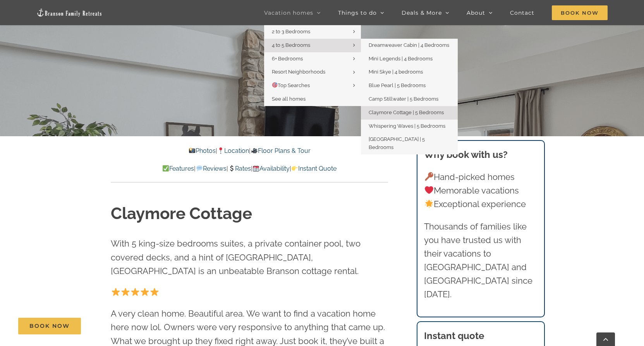  Describe the element at coordinates (202, 151) in the screenshot. I see `a: Photos` at that location.